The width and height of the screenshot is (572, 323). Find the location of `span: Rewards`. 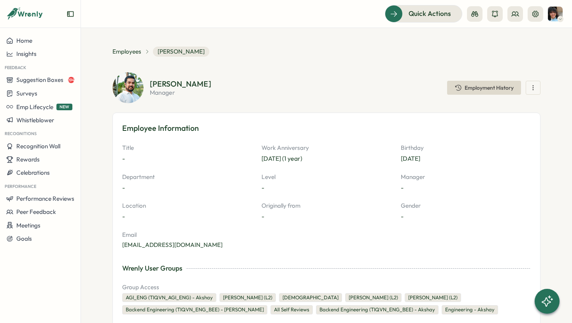

span: Rewards is located at coordinates (28, 159).